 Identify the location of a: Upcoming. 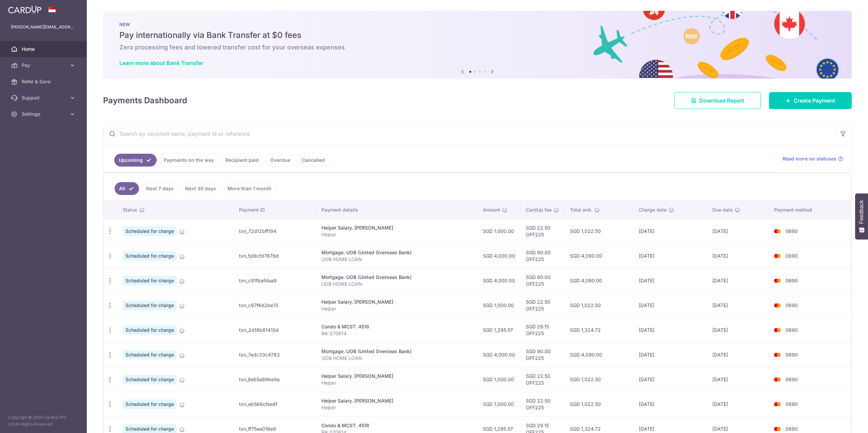
(135, 160).